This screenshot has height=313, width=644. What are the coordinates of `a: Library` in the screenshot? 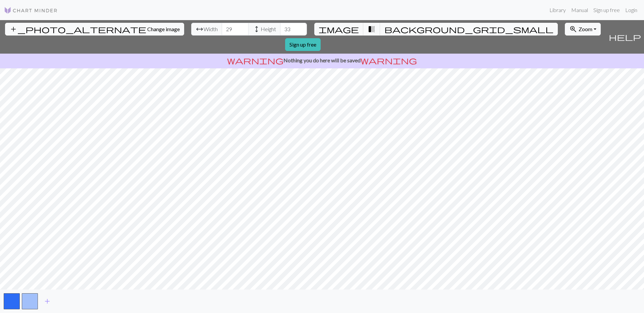 It's located at (558, 10).